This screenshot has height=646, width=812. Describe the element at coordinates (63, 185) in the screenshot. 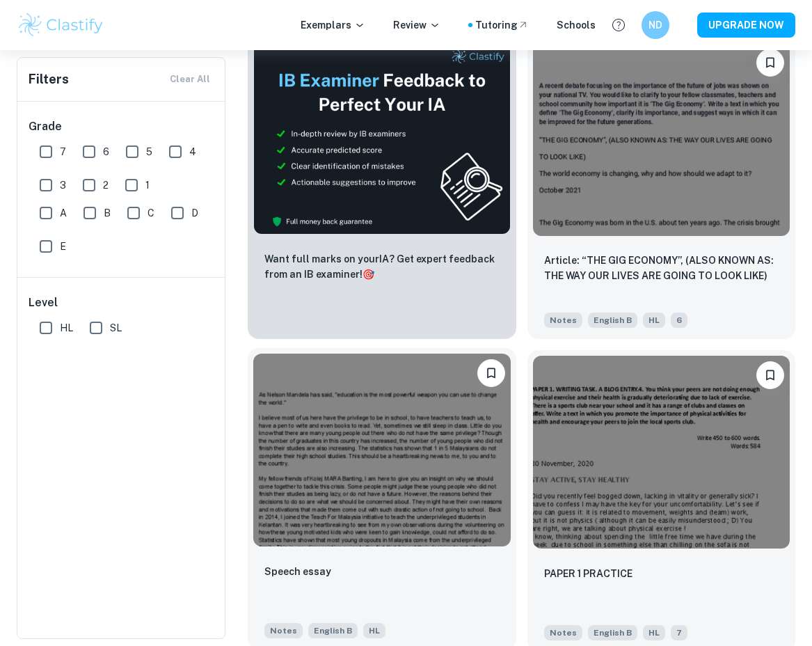

I see `span: 3` at that location.